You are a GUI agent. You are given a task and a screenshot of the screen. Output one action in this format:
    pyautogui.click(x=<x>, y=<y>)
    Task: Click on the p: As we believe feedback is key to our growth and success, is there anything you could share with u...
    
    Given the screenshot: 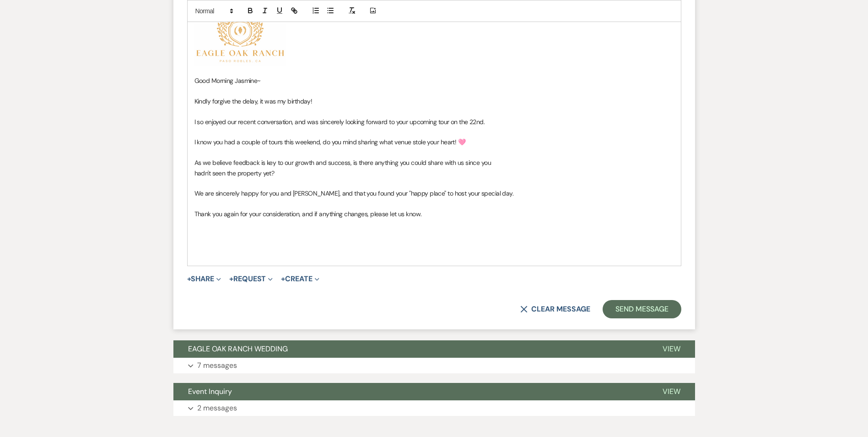 What is the action you would take?
    pyautogui.click(x=434, y=163)
    